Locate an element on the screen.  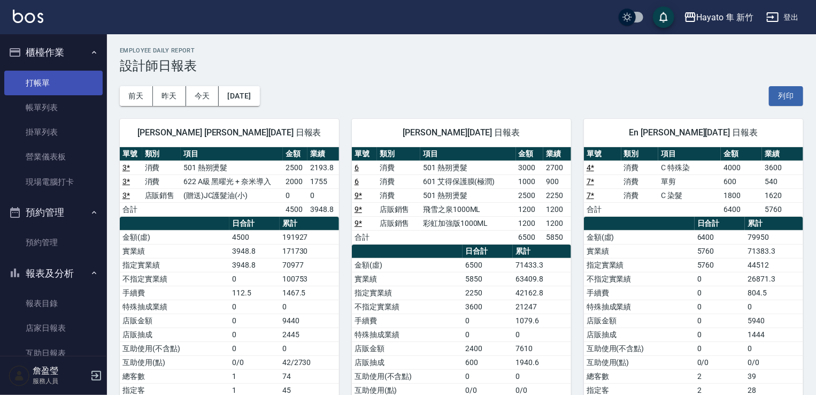
td: 1800 is located at coordinates (741, 195).